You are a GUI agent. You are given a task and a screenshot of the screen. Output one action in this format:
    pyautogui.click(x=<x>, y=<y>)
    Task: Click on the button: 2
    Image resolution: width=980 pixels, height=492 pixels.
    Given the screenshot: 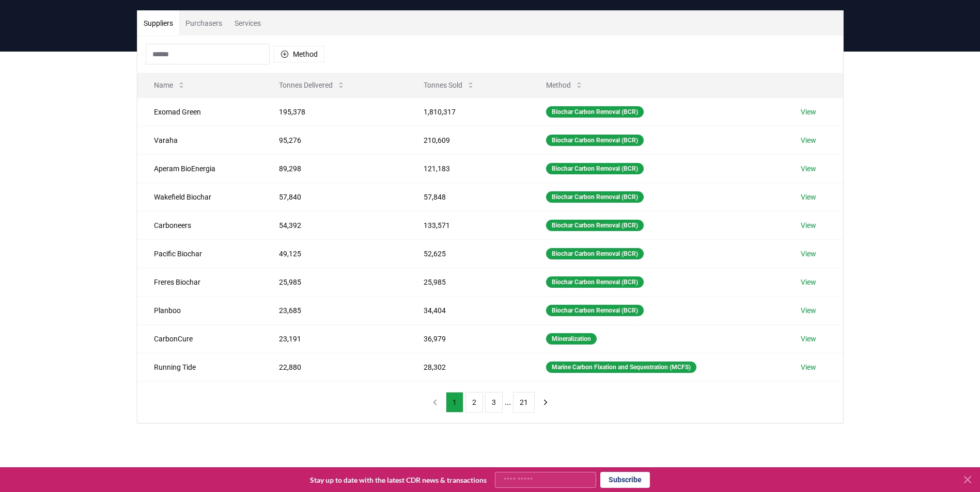 What is the action you would take?
    pyautogui.click(x=474, y=402)
    